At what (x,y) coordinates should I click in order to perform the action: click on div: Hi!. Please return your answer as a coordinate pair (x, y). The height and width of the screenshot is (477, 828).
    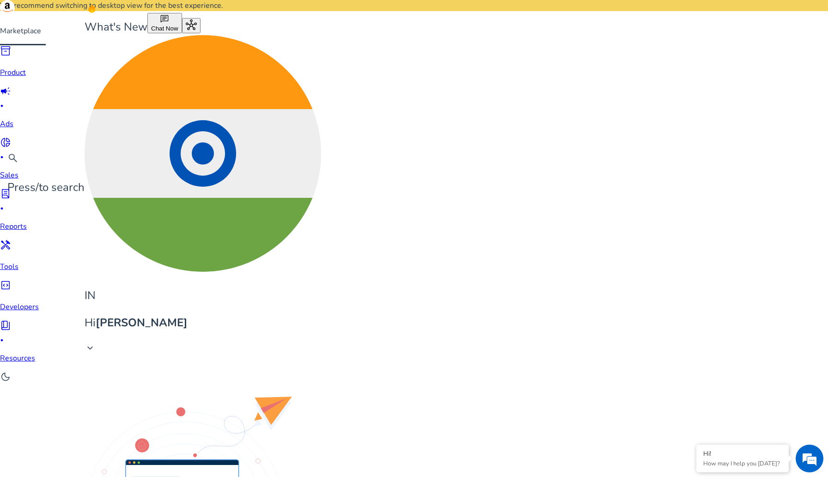
    Looking at the image, I should click on (742, 453).